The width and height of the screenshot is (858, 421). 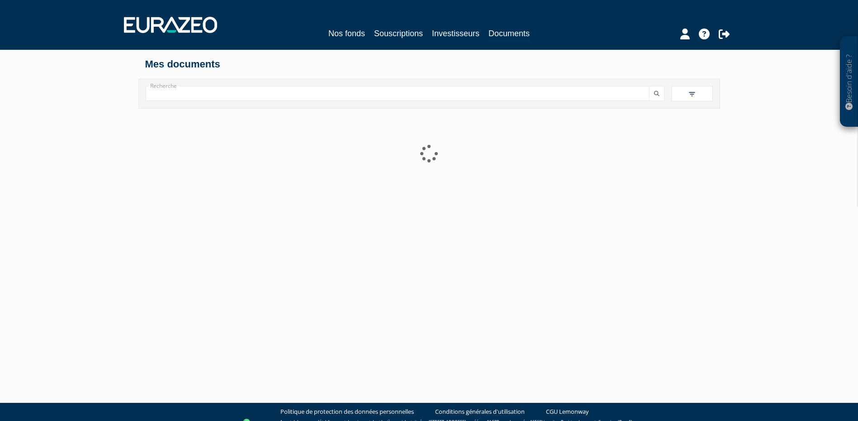 I want to click on a: Conditions générales d'utilisation, so click(x=480, y=411).